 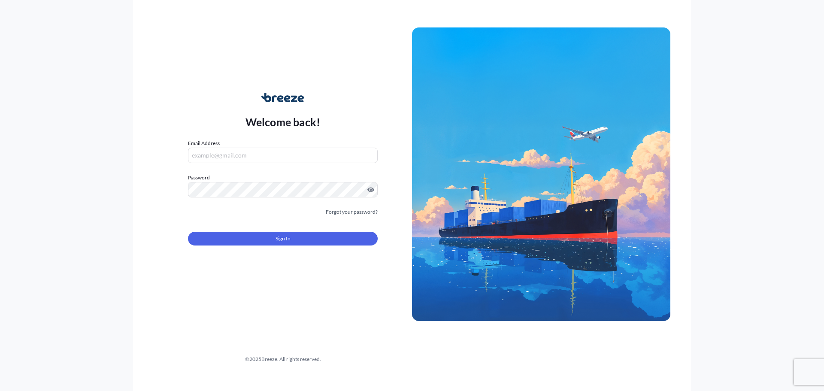 I want to click on img: Ship illustration, so click(x=541, y=174).